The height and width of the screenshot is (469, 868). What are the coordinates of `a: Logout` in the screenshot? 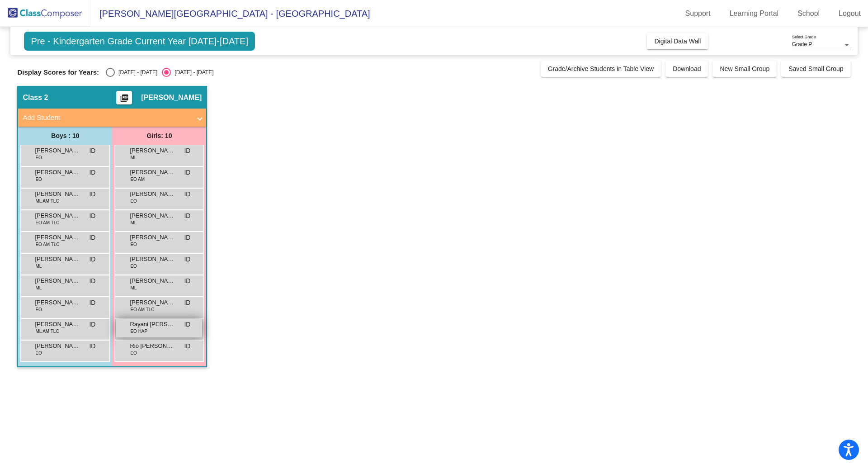 It's located at (850, 14).